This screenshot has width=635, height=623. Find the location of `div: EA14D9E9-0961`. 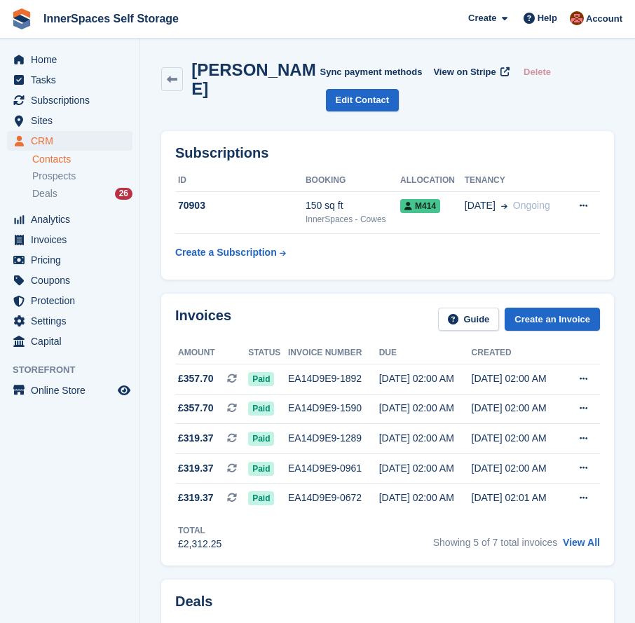

div: EA14D9E9-0961 is located at coordinates (334, 468).